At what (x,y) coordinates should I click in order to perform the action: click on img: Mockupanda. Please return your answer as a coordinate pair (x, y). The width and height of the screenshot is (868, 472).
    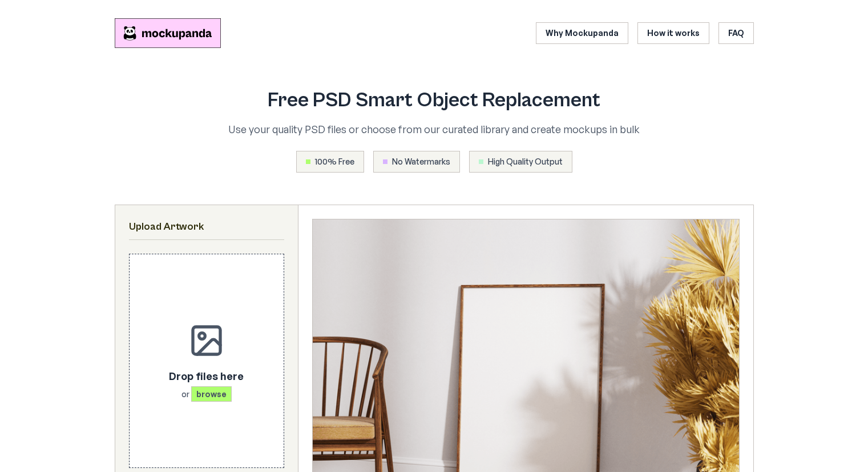
    Looking at the image, I should click on (168, 33).